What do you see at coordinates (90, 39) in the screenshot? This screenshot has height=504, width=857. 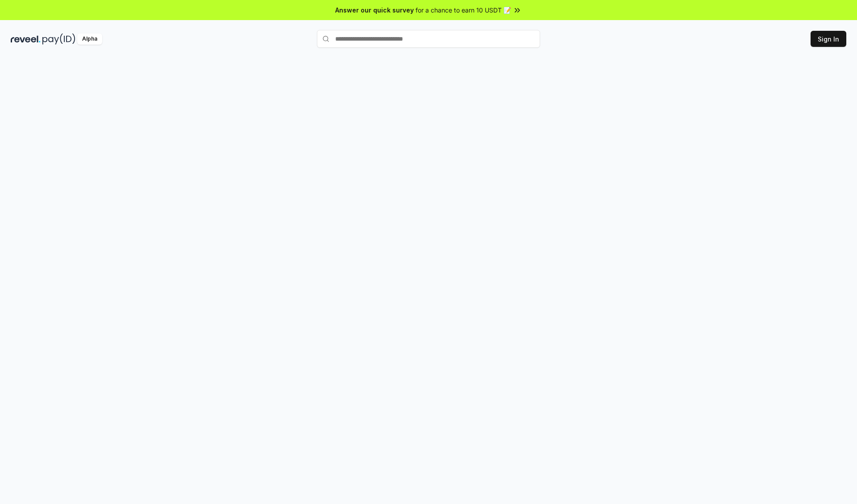 I see `div: Alpha` at bounding box center [90, 39].